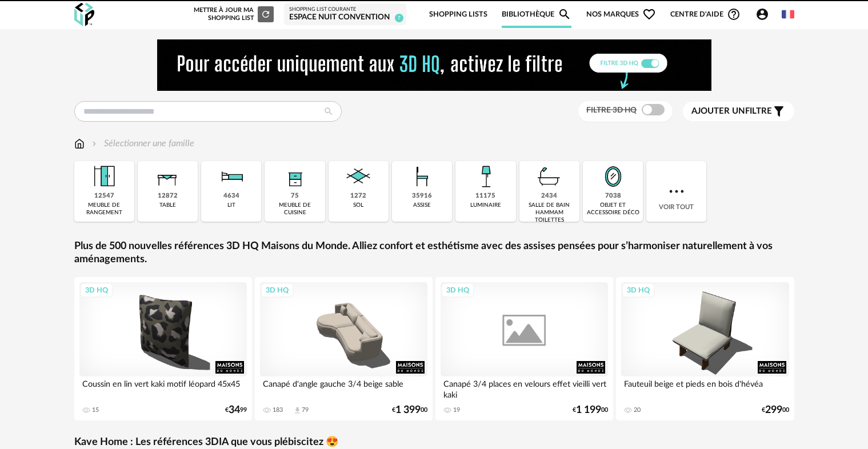 The image size is (868, 449). Describe the element at coordinates (232, 205) in the screenshot. I see `div: lit` at that location.